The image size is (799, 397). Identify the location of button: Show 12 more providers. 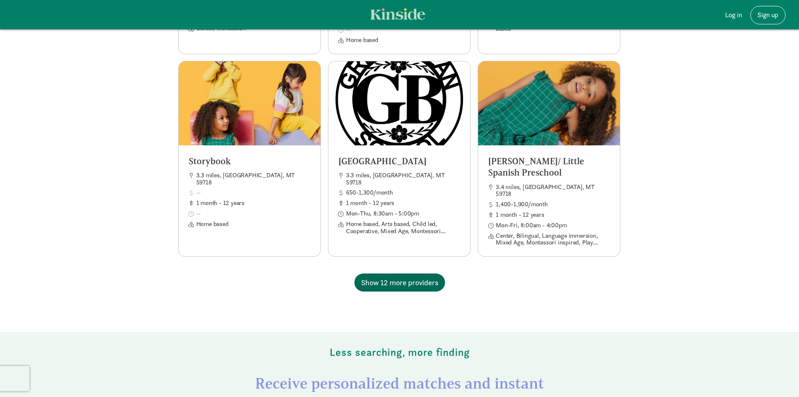
(400, 282).